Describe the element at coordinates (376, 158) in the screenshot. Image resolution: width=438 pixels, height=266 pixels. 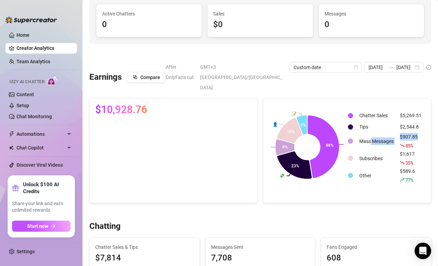
I see `td: Subscribes` at that location.